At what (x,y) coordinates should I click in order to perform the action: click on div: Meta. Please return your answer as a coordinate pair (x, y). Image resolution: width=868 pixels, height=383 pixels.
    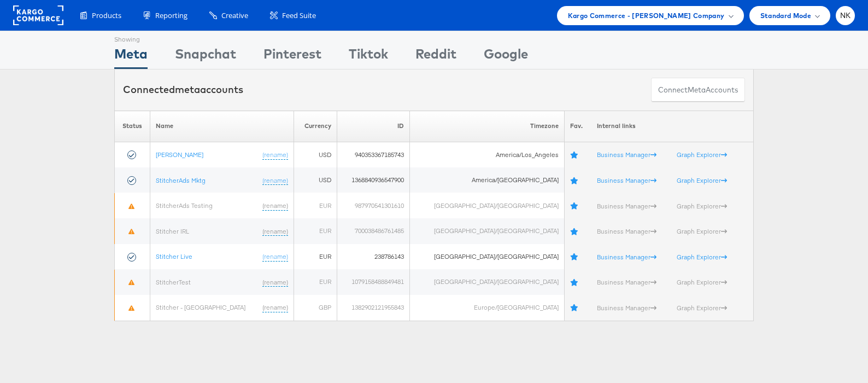
    Looking at the image, I should click on (131, 56).